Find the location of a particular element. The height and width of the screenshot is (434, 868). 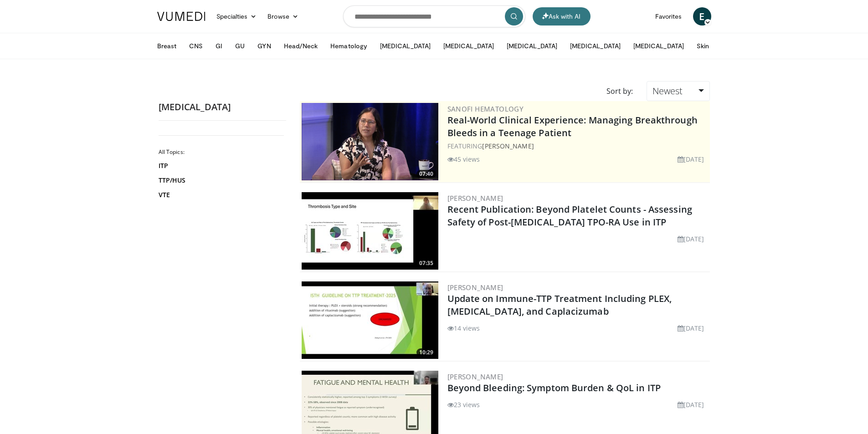

a: Browse is located at coordinates (283, 16).